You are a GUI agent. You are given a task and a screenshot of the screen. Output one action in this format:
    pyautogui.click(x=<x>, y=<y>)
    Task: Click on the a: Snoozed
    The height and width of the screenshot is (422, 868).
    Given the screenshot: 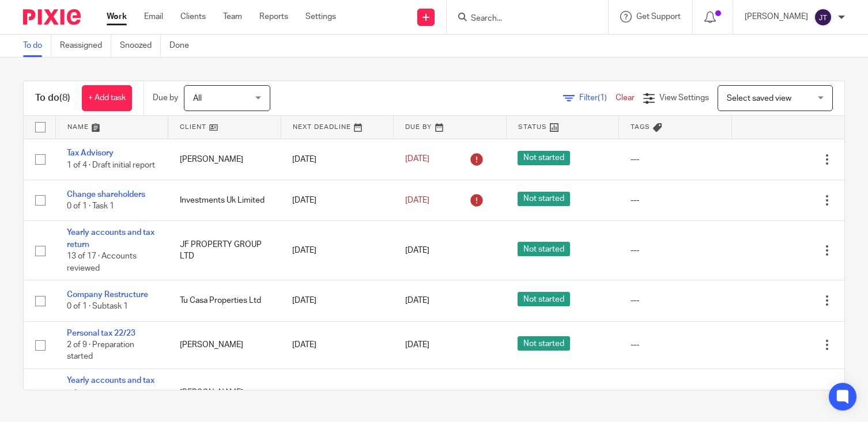 What is the action you would take?
    pyautogui.click(x=140, y=45)
    